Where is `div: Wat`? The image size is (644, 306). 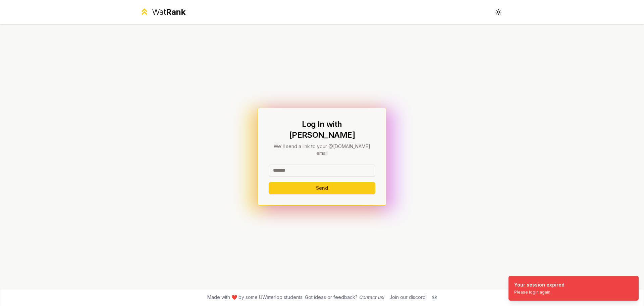
div: Wat is located at coordinates (169, 12).